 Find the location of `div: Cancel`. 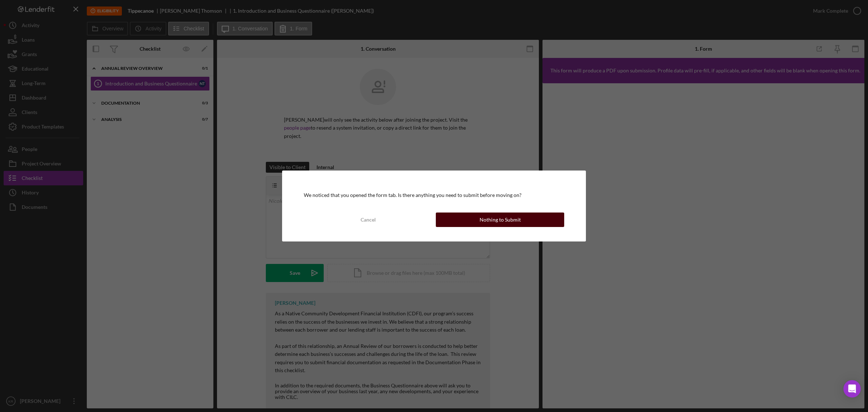

div: Cancel is located at coordinates (368, 219).